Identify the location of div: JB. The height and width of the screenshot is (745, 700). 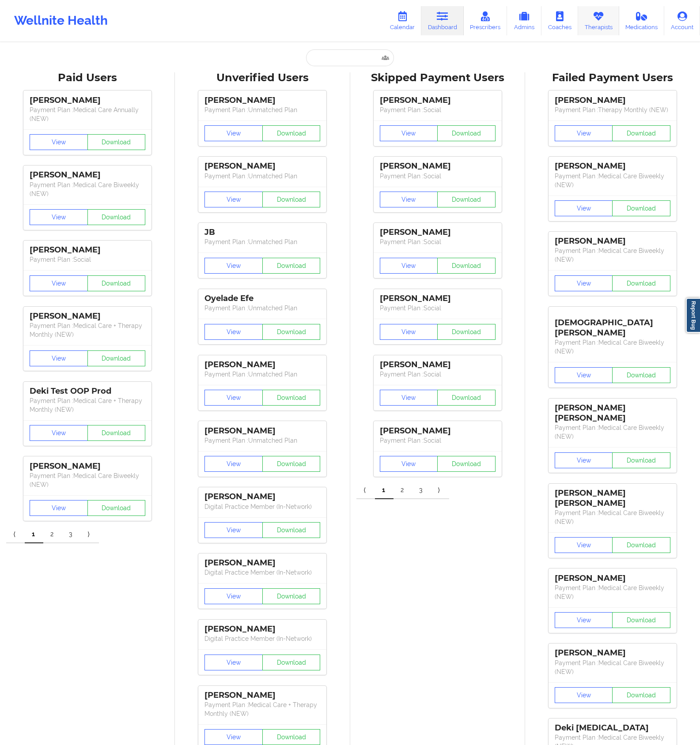
(262, 232).